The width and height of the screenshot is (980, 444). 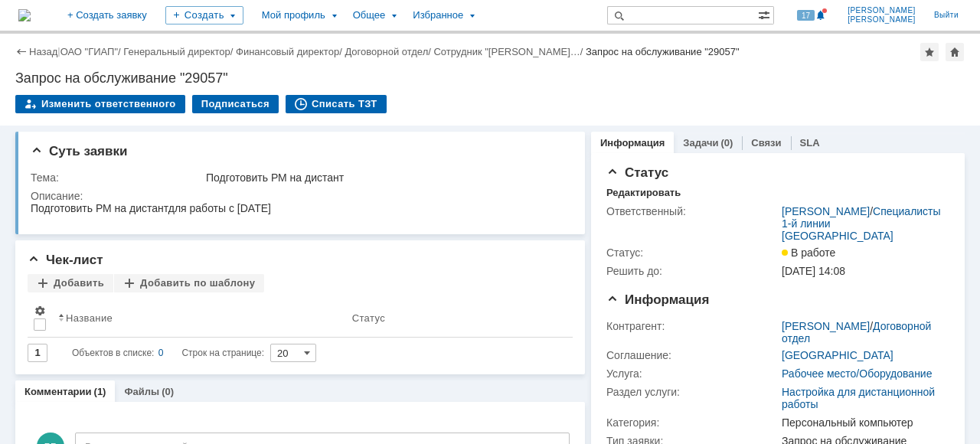 I want to click on span: Информация, so click(x=658, y=299).